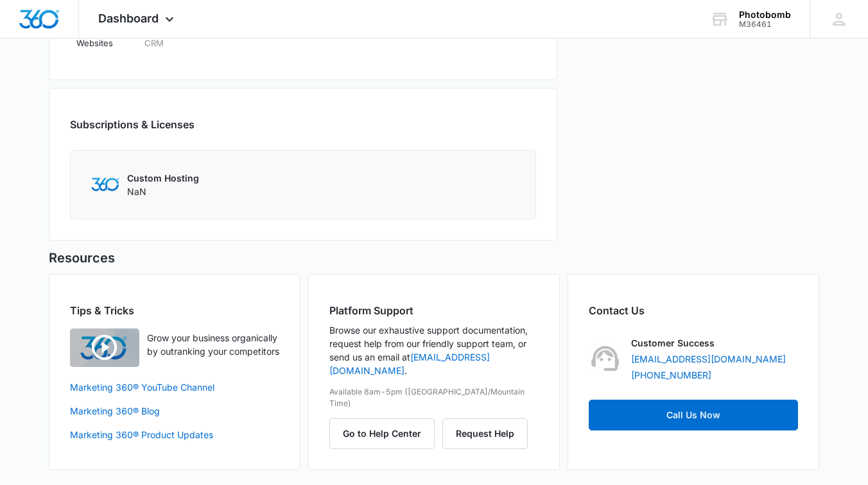  I want to click on a: Go to Help Center, so click(385, 433).